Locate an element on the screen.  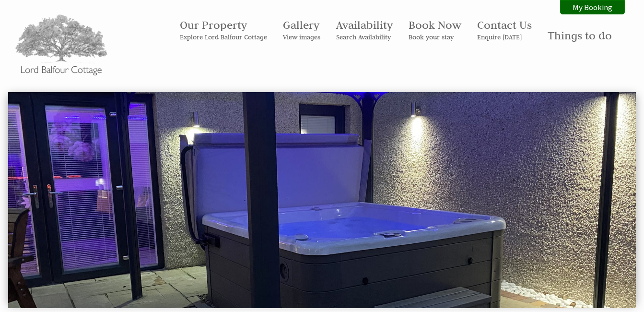
small: View images is located at coordinates (302, 37).